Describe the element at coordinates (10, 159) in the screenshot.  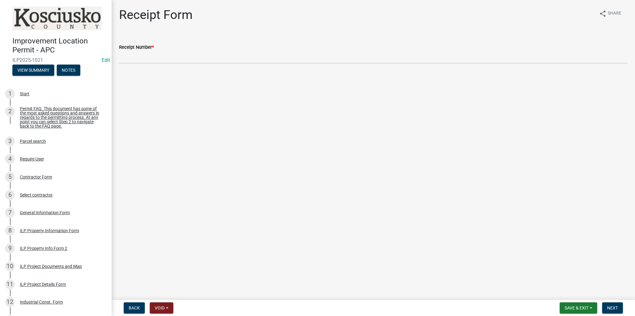
I see `div: 4` at that location.